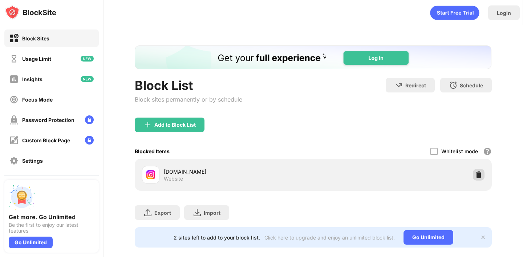 This screenshot has height=257, width=523. What do you see at coordinates (484, 237) in the screenshot?
I see `img: x-button.svg` at bounding box center [484, 237].